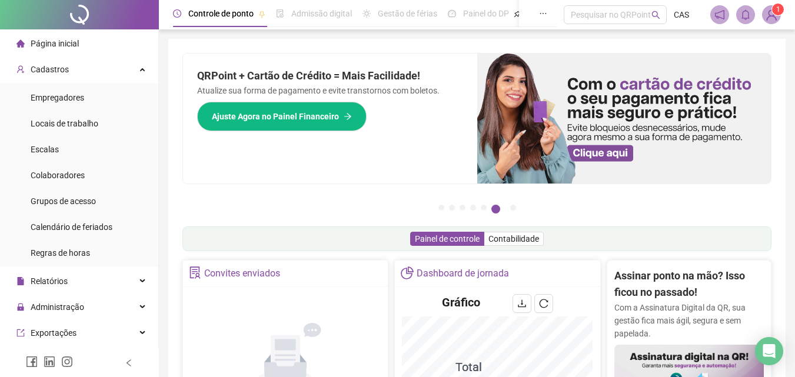 This screenshot has width=795, height=377. What do you see at coordinates (452, 208) in the screenshot?
I see `button: 2` at bounding box center [452, 208].